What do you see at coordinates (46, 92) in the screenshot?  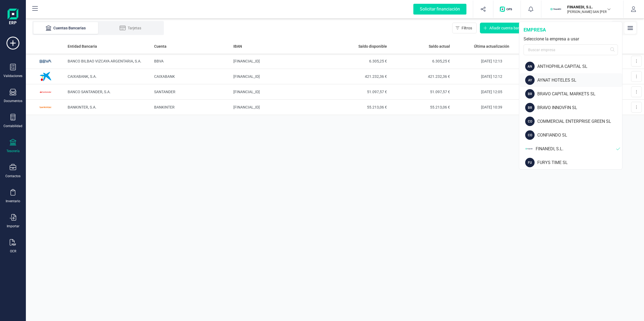 I see `img: Imagen de BANCO SANTANDER, S.A.` at bounding box center [46, 92].